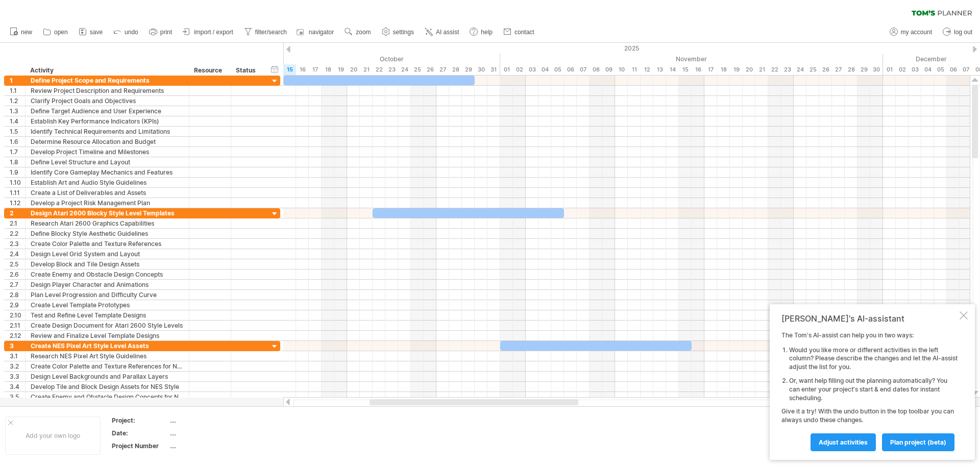 The height and width of the screenshot is (465, 980). Describe the element at coordinates (107, 162) in the screenshot. I see `div: Define Level Structure and Layout` at that location.